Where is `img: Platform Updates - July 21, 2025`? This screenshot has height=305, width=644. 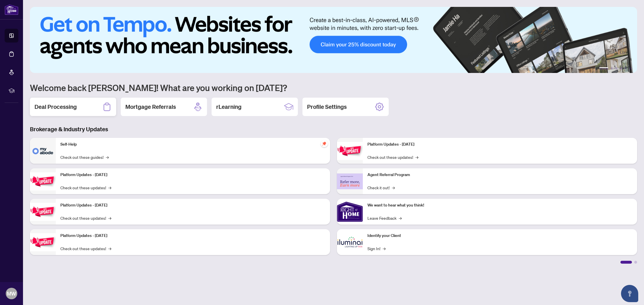 img: Platform Updates - July 21, 2025 is located at coordinates (43, 212).